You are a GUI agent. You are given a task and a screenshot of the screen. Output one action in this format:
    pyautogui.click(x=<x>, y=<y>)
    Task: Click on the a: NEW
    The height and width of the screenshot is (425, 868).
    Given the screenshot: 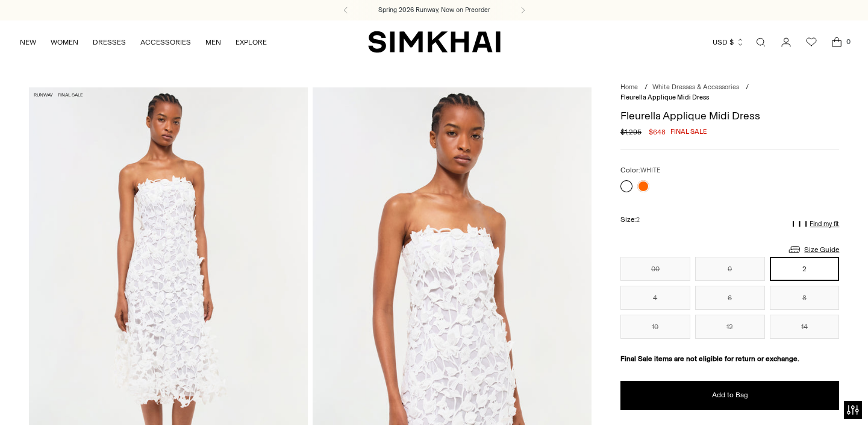 What is the action you would take?
    pyautogui.click(x=27, y=42)
    